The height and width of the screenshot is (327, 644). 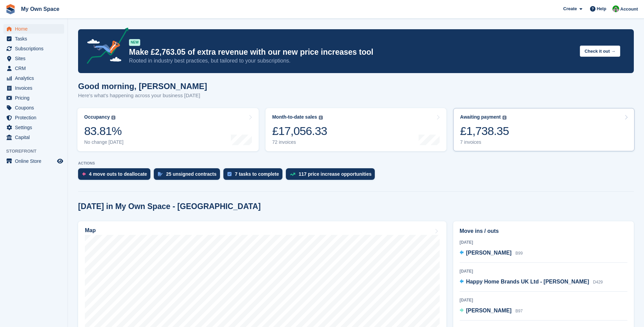 What do you see at coordinates (356, 129) in the screenshot?
I see `a: Month-to-date sales £17,056.33 72 invoices` at bounding box center [356, 129].